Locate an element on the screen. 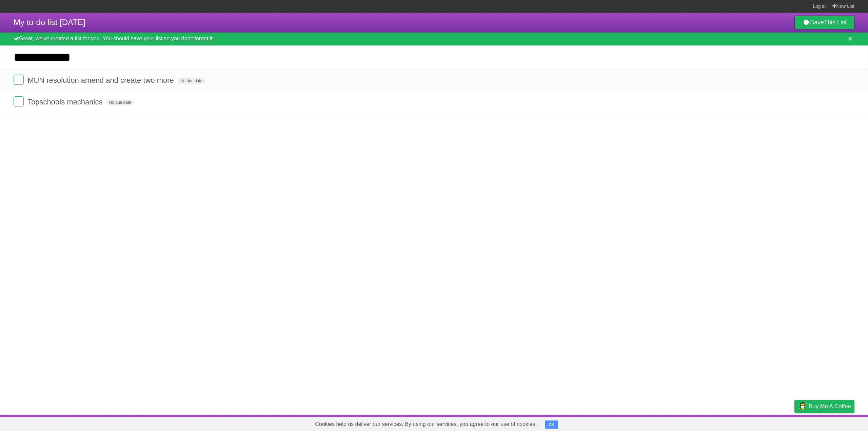 The height and width of the screenshot is (431, 868). a: Buy me a coffee is located at coordinates (825, 407).